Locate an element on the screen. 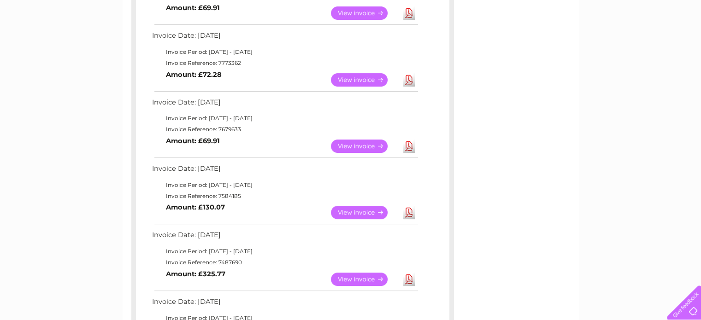  a: Water is located at coordinates (548, 42).